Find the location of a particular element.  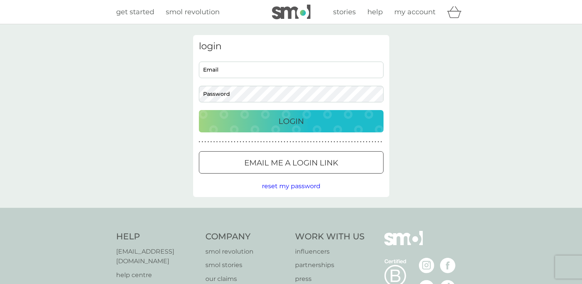

span: reset my password is located at coordinates (291, 186).